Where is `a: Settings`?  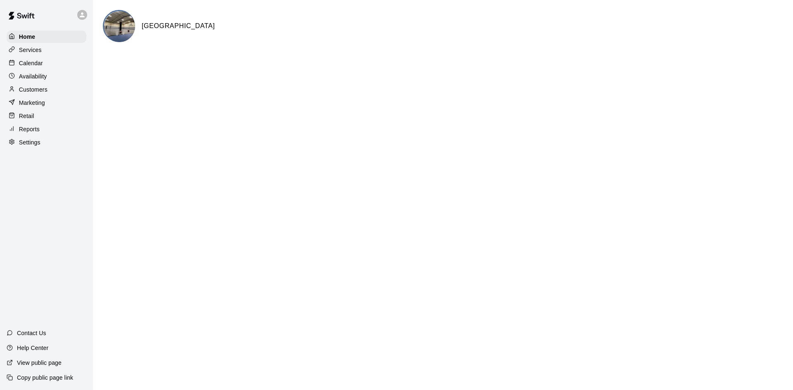
a: Settings is located at coordinates (46, 143).